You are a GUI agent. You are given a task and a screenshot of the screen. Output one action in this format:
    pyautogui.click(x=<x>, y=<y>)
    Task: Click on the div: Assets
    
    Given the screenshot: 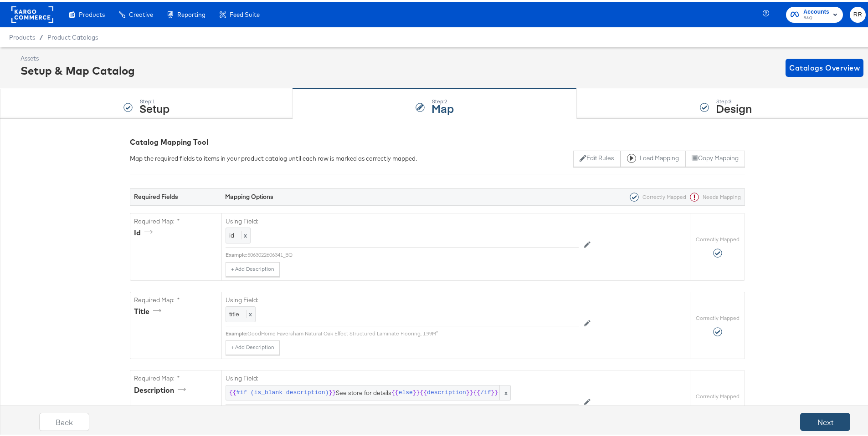 What is the action you would take?
    pyautogui.click(x=78, y=57)
    